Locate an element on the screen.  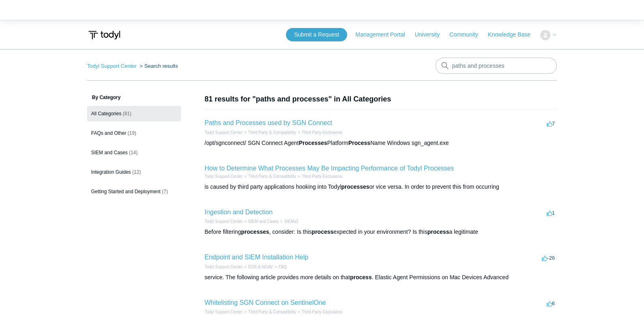
img: Todyl Support Center Help Center home page is located at coordinates (104, 35).